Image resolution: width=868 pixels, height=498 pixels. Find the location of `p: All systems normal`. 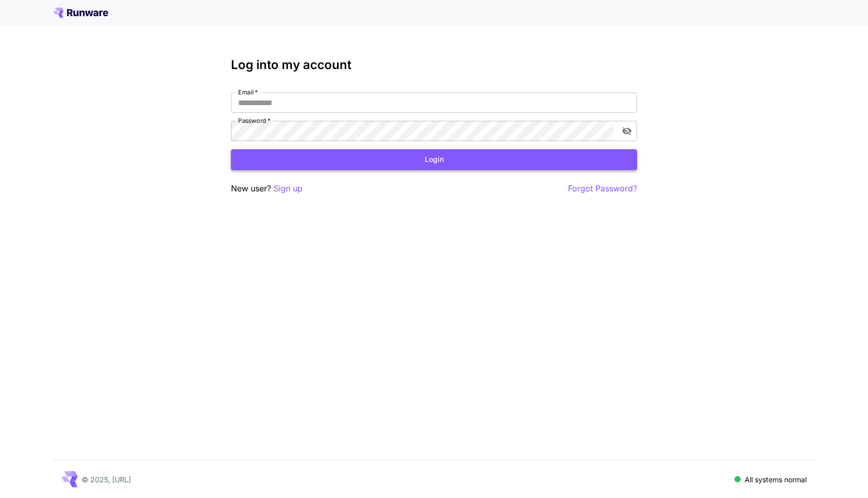

p: All systems normal is located at coordinates (776, 479).